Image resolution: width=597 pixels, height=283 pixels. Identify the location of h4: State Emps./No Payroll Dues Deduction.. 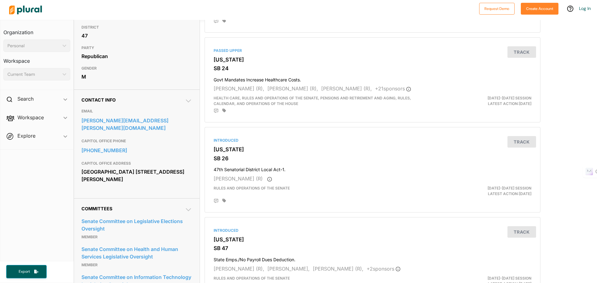
(372, 258).